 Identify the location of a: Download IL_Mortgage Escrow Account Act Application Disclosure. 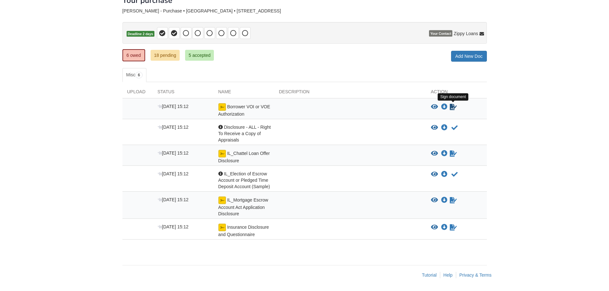
(445, 201).